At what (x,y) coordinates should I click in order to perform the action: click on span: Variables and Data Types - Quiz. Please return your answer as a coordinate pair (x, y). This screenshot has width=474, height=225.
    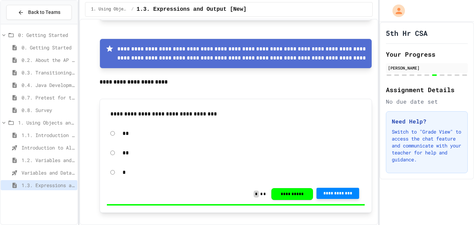
    Looking at the image, I should click on (48, 172).